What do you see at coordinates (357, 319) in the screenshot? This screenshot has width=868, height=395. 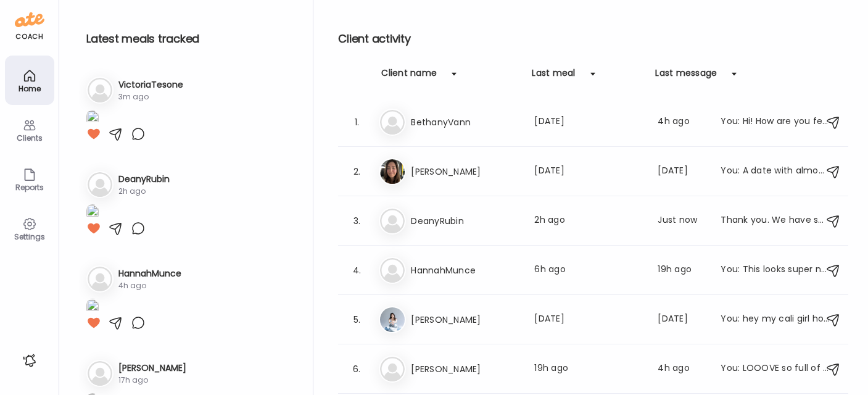 I see `div: 5.` at bounding box center [357, 319].